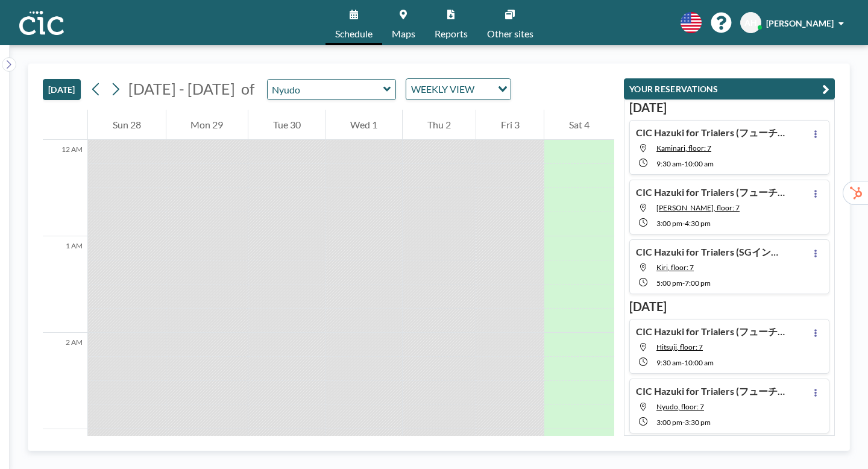 The width and height of the screenshot is (868, 469). What do you see at coordinates (404, 33) in the screenshot?
I see `span: Maps` at bounding box center [404, 33].